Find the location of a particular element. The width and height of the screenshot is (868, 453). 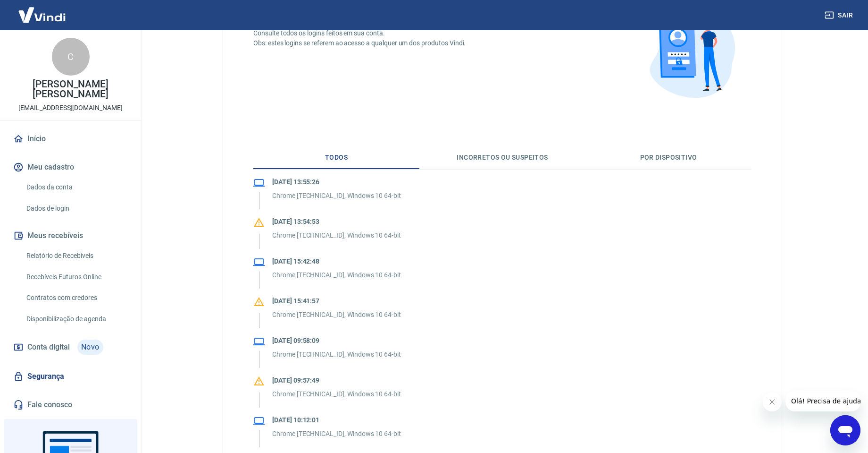

img: Vindi is located at coordinates (42, 15).